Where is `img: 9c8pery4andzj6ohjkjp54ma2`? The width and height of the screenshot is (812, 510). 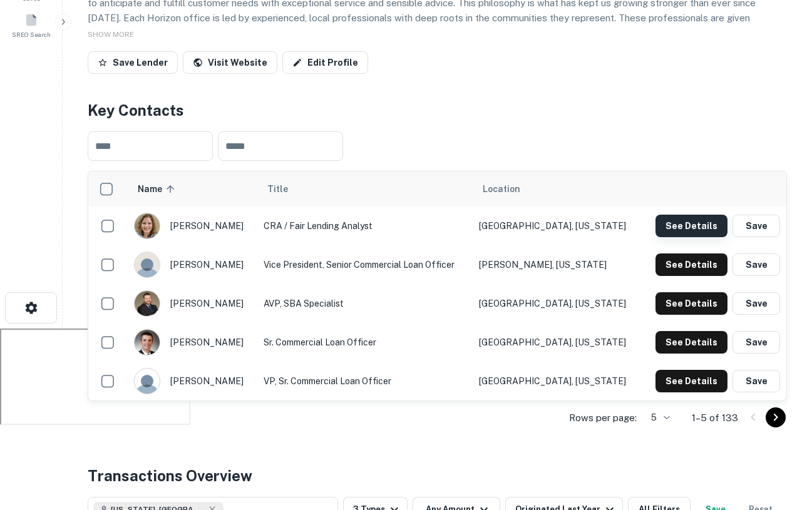
img: 9c8pery4andzj6ohjkjp54ma2 is located at coordinates (147, 381).